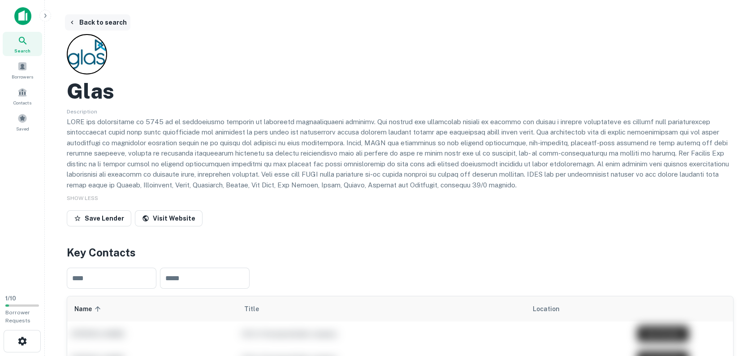 The image size is (755, 356). Describe the element at coordinates (91, 91) in the screenshot. I see `h2: Glas` at that location.